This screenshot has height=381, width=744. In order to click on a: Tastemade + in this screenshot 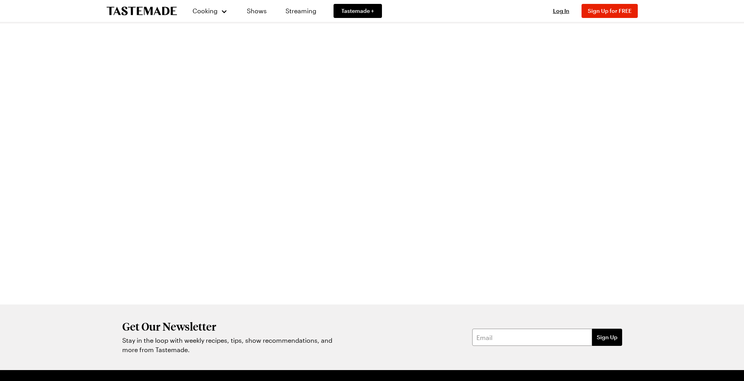, I will do `click(358, 11)`.